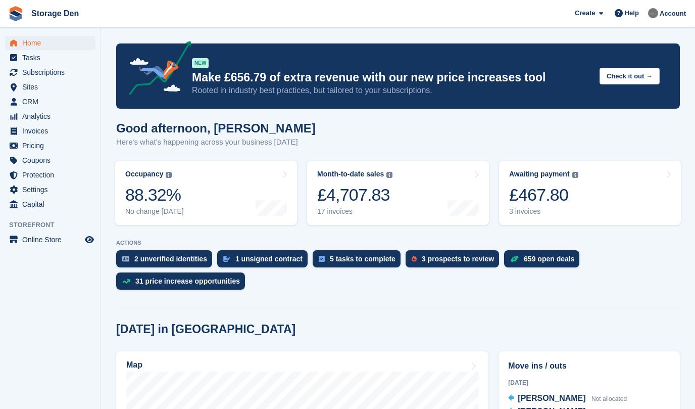 The width and height of the screenshot is (695, 409). I want to click on img: price_increase_opportunities-93ffe204e8149a01c8c9dc8f82e8f89637d9d84a8eef4429ea346261dce0b2c0.svg, so click(126, 281).